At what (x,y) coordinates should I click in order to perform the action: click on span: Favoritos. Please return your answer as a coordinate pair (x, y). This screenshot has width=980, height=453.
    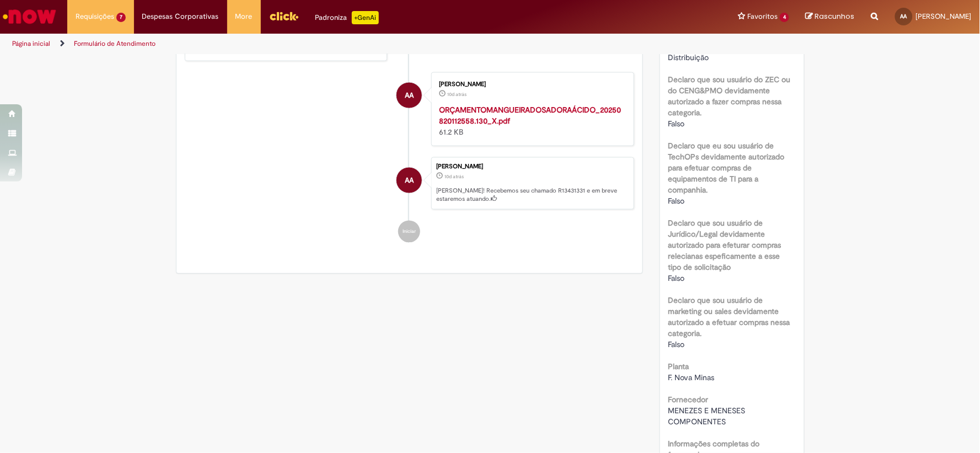
    Looking at the image, I should click on (762, 17).